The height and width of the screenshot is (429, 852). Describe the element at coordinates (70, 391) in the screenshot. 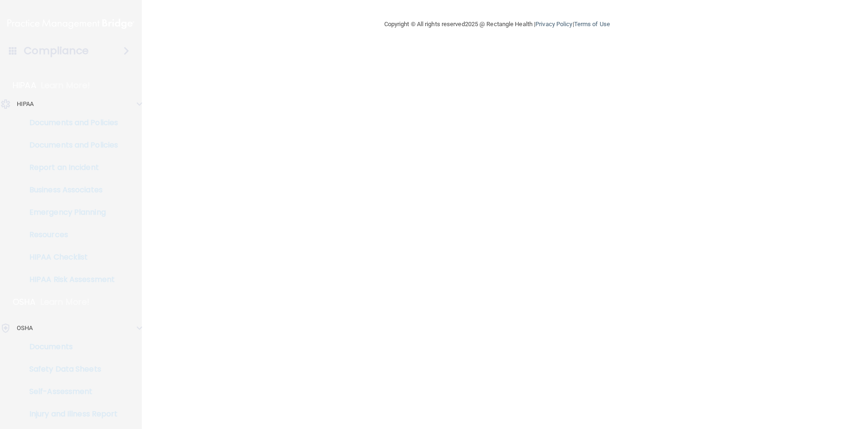

I see `p: Self-Assessment` at that location.